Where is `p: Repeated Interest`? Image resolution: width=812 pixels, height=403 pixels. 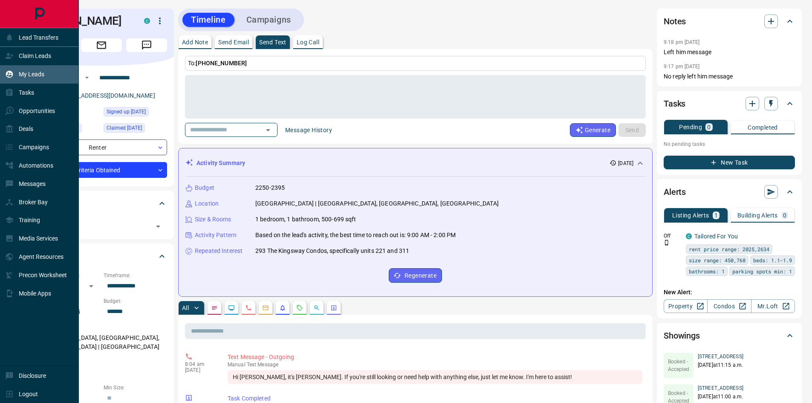 p: Repeated Interest is located at coordinates (219, 251).